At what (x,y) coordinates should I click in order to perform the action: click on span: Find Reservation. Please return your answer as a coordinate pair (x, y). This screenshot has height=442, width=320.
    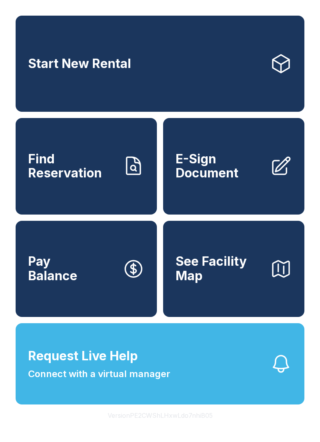
    Looking at the image, I should click on (72, 166).